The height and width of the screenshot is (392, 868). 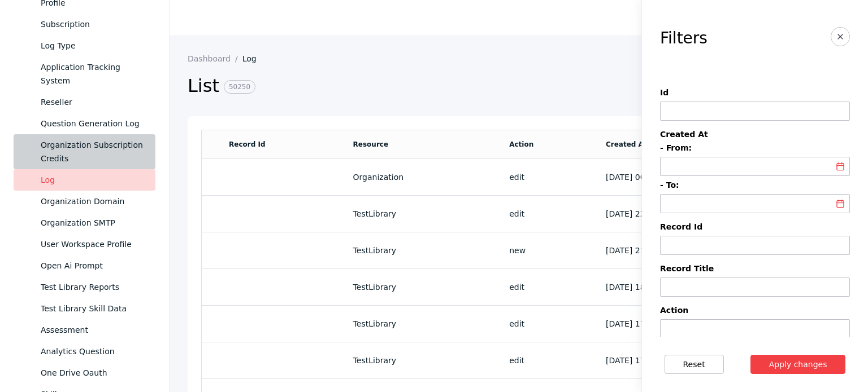 I want to click on a: Organization SMTP, so click(x=84, y=223).